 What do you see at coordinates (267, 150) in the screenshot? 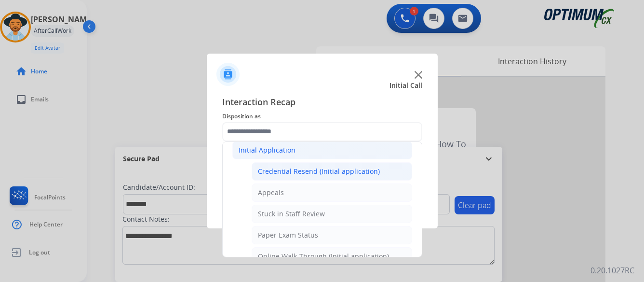
I see `div: Initial Application` at bounding box center [267, 150].